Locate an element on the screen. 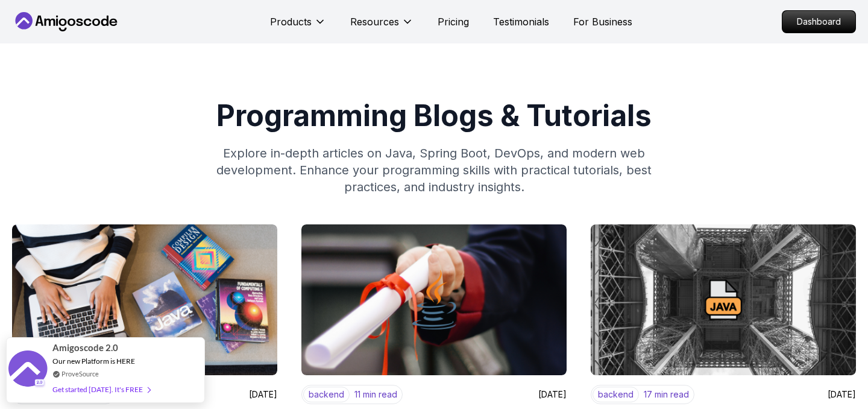 This screenshot has height=409, width=868. p: For Business is located at coordinates (603, 22).